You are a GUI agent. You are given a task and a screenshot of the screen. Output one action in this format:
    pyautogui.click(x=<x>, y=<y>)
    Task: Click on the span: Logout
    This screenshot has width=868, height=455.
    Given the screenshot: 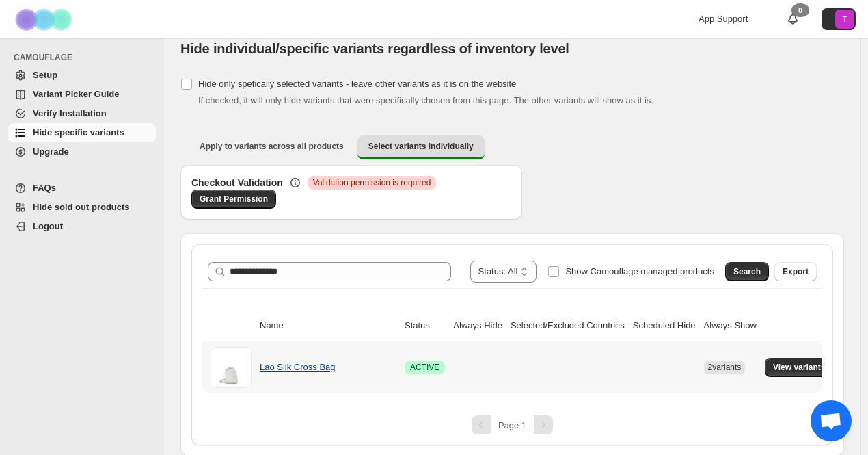 What is the action you would take?
    pyautogui.click(x=48, y=226)
    